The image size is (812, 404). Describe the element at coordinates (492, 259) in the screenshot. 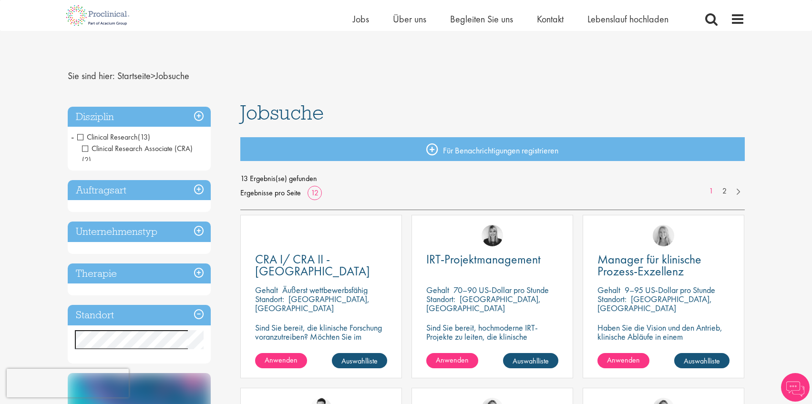

I see `a: IRT-Projektmanagement` at that location.